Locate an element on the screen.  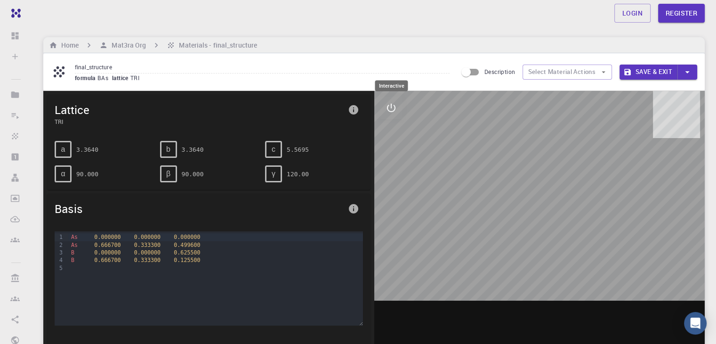
span: 0.625500 is located at coordinates (187, 252).